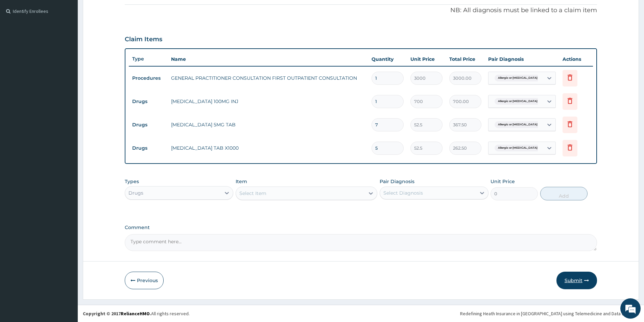  I want to click on th: Quantity, so click(387, 59).